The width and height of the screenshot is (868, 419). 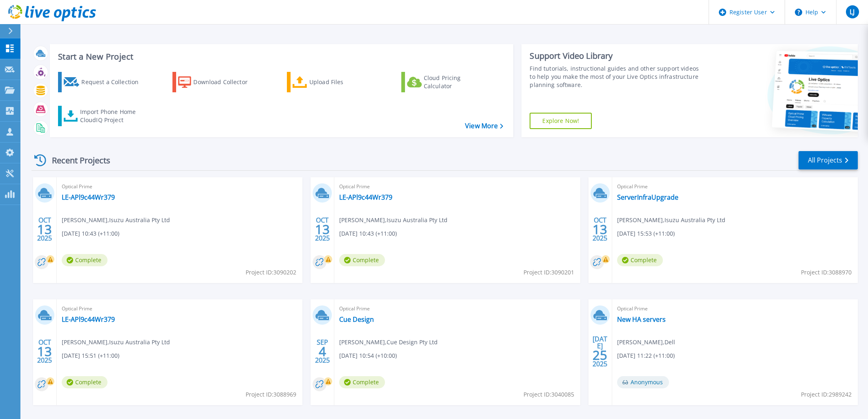 I want to click on span: Project ID: 3040085, so click(x=549, y=394).